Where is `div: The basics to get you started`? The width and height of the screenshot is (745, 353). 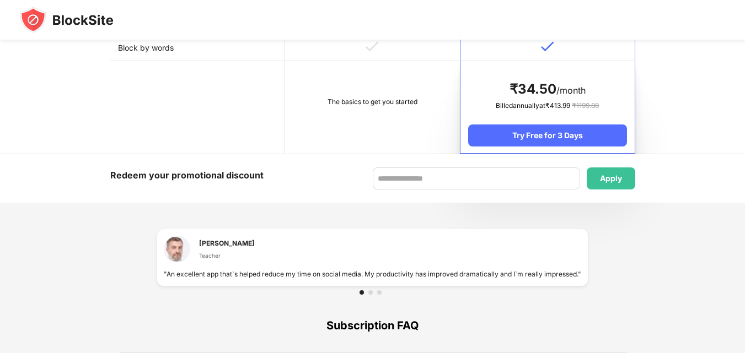
div: The basics to get you started is located at coordinates (372, 102).